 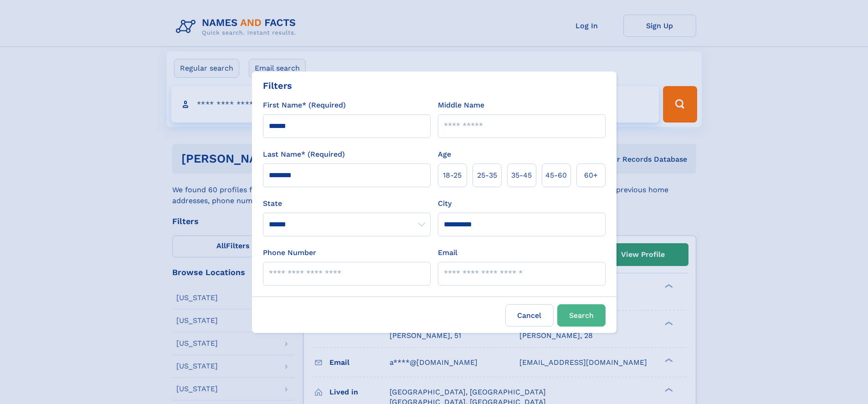 What do you see at coordinates (556, 176) in the screenshot?
I see `span: 45‑60` at bounding box center [556, 176].